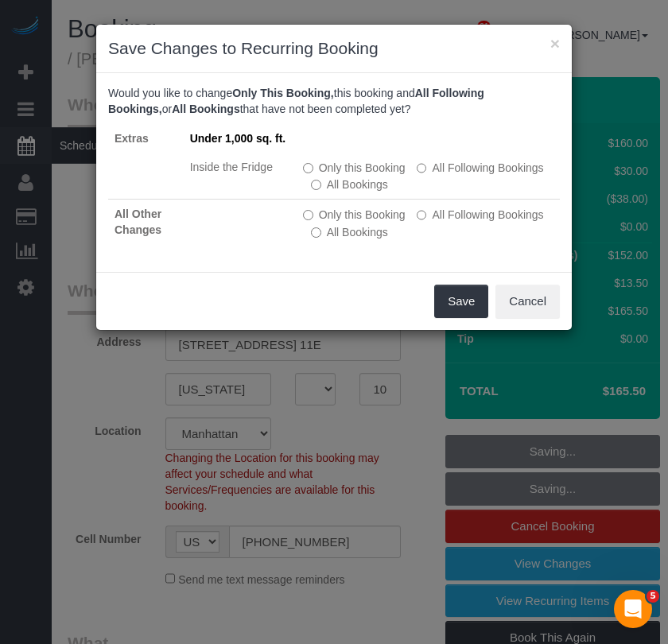 This screenshot has height=644, width=668. I want to click on button: Save, so click(461, 301).